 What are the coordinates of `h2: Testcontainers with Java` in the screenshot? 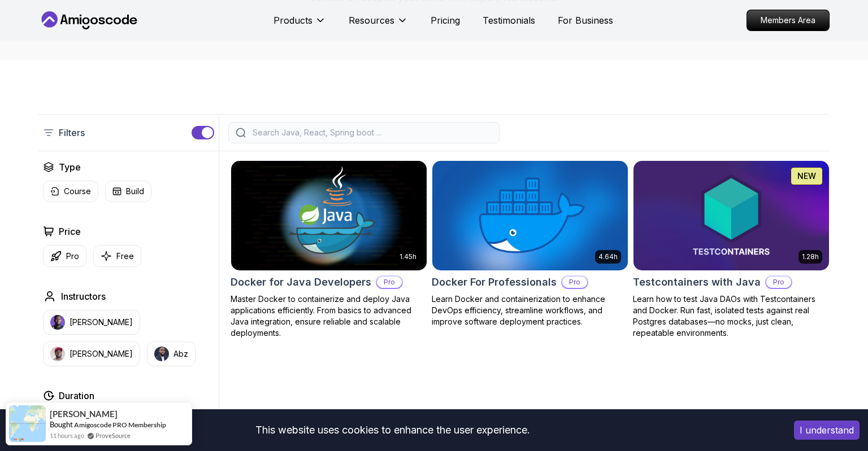 It's located at (697, 282).